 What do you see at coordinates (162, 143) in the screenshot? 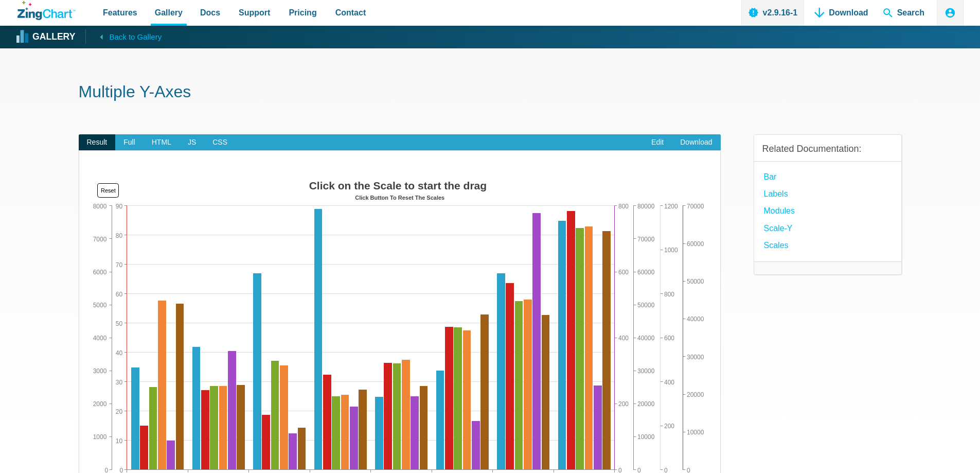
I see `span: HTML` at bounding box center [162, 143].